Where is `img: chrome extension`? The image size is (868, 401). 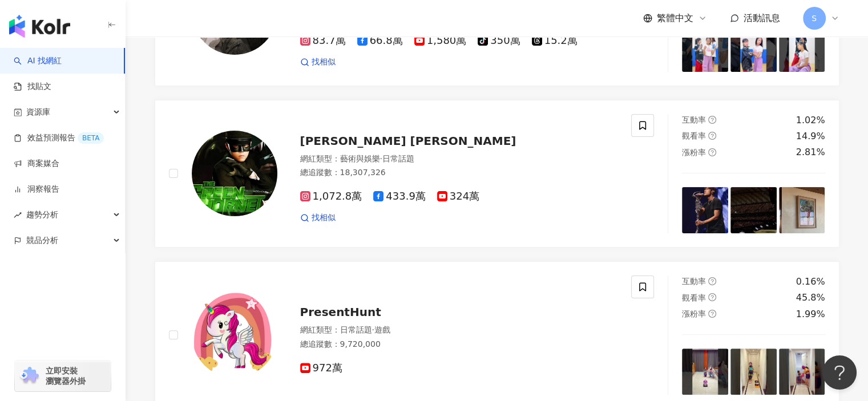 img: chrome extension is located at coordinates (29, 376).